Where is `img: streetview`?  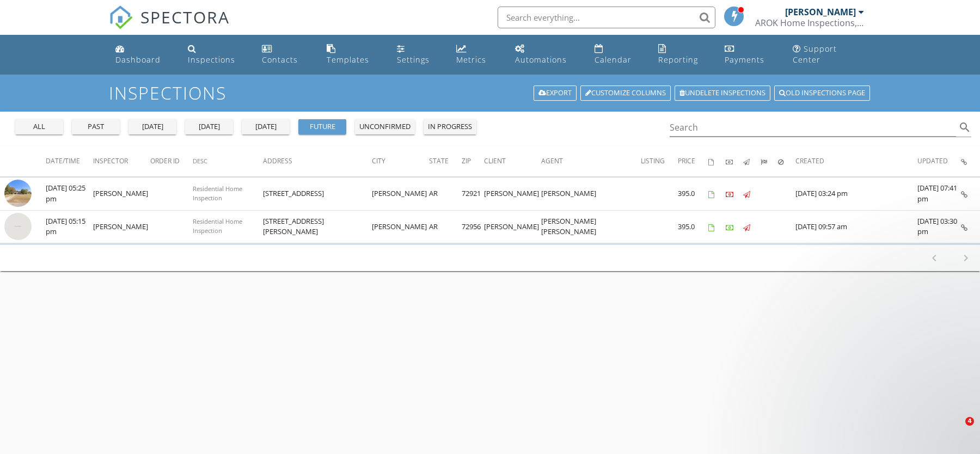 img: streetview is located at coordinates (18, 193).